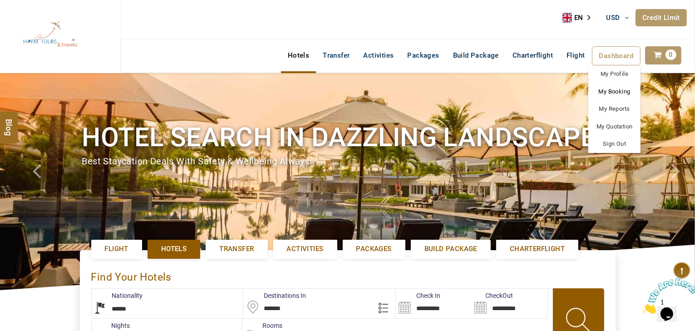 This screenshot has height=331, width=695. What do you see at coordinates (661, 18) in the screenshot?
I see `a: Credit Limit` at bounding box center [661, 18].